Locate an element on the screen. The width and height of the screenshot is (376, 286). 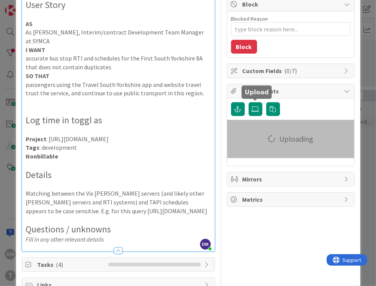
p: : development is located at coordinates (118, 147).